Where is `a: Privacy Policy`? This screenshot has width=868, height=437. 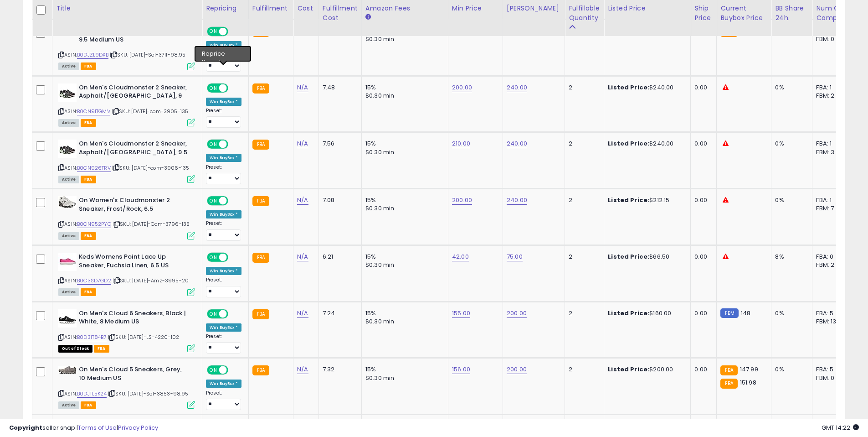
a: Privacy Policy is located at coordinates (138, 427).